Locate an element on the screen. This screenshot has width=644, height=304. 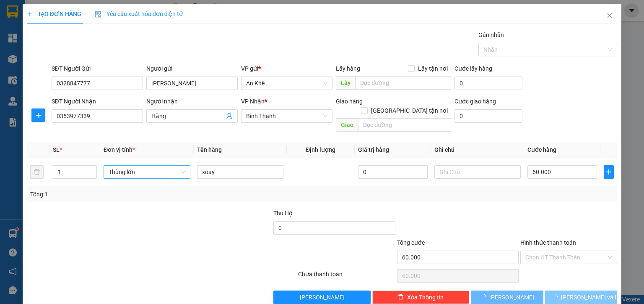
span: Thu Hộ is located at coordinates (283, 213).